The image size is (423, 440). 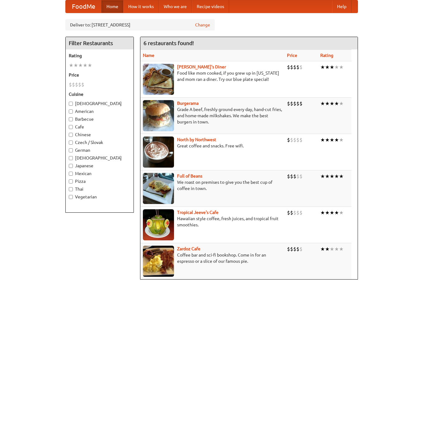 I want to click on input: American, so click(x=71, y=111).